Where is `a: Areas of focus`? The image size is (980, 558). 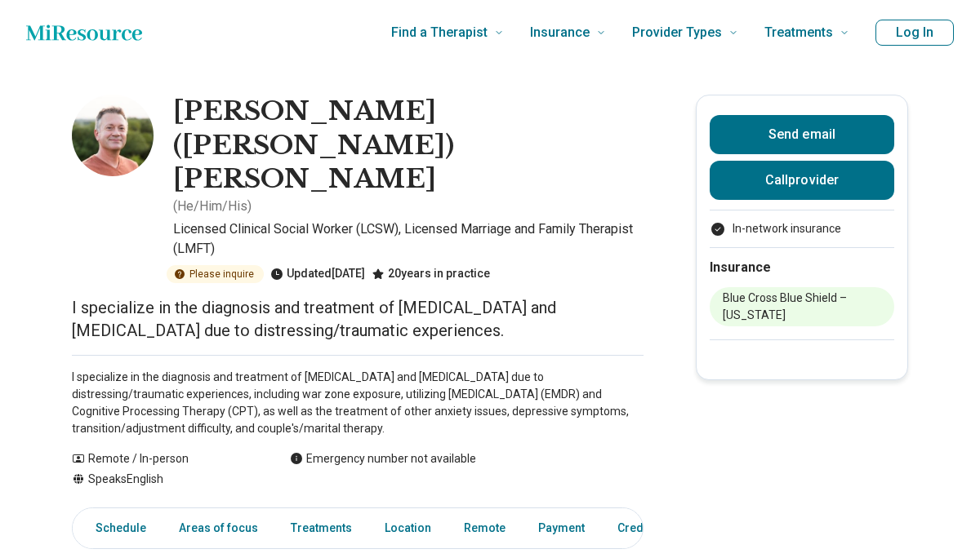 a: Areas of focus is located at coordinates (218, 529).